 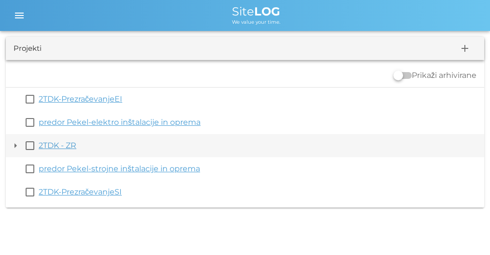 What do you see at coordinates (256, 22) in the screenshot?
I see `span: We value your time.` at bounding box center [256, 22].